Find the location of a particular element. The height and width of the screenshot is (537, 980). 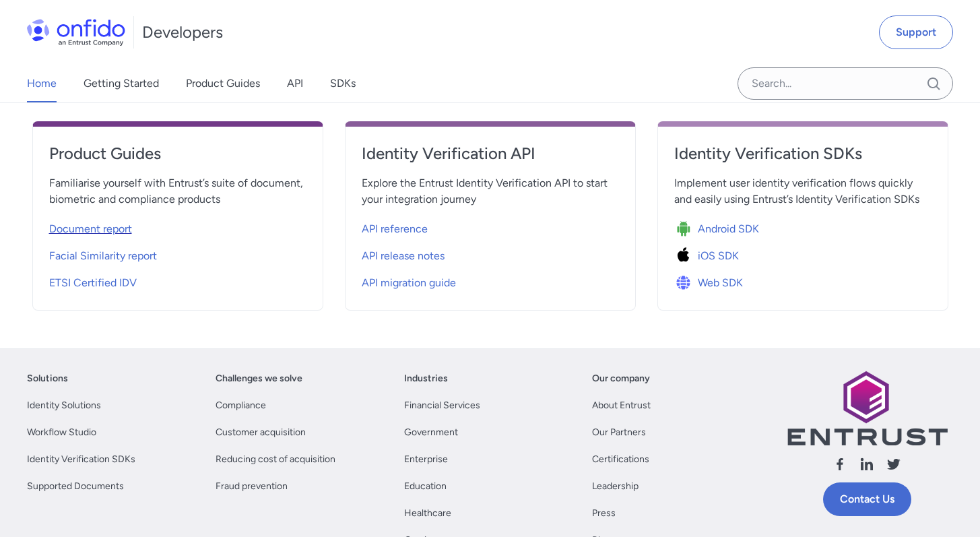

a: Follow us X (Twitter) is located at coordinates (894, 466).